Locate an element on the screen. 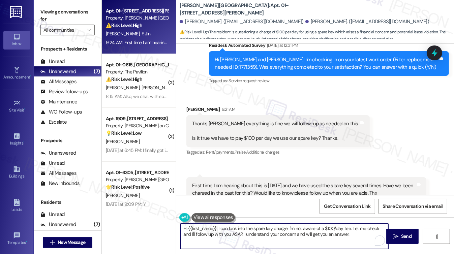  a: Insights • is located at coordinates (17, 139).